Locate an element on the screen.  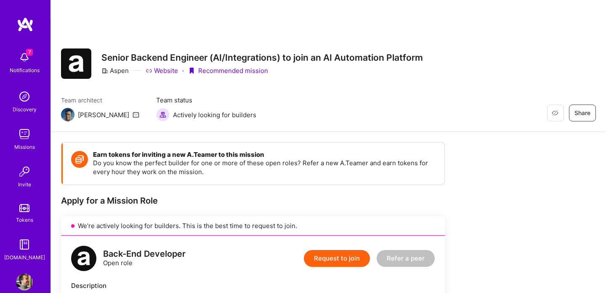
span: Team architect is located at coordinates (100, 100).